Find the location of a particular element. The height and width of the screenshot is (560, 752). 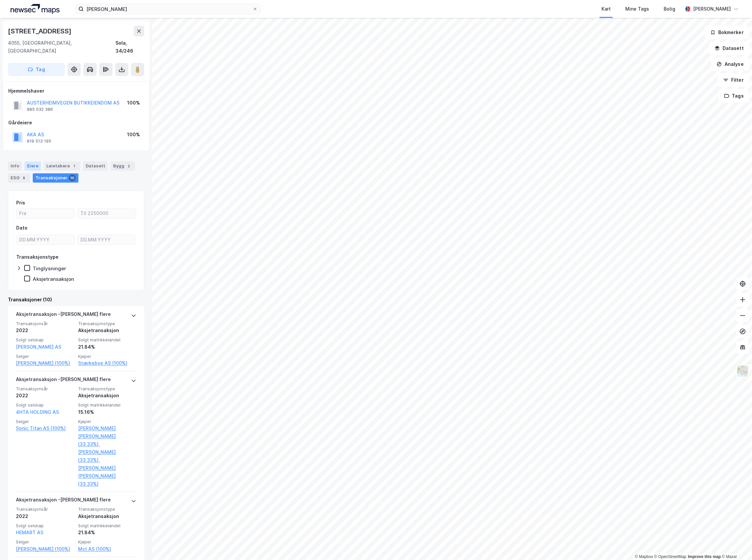

div: Tinglysninger is located at coordinates (49, 268).